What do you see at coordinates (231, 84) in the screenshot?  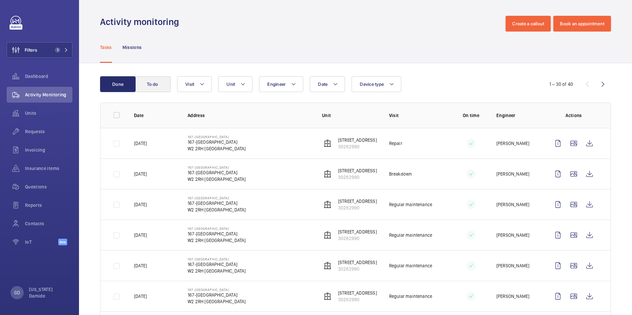 I see `span: Unit` at bounding box center [231, 84].